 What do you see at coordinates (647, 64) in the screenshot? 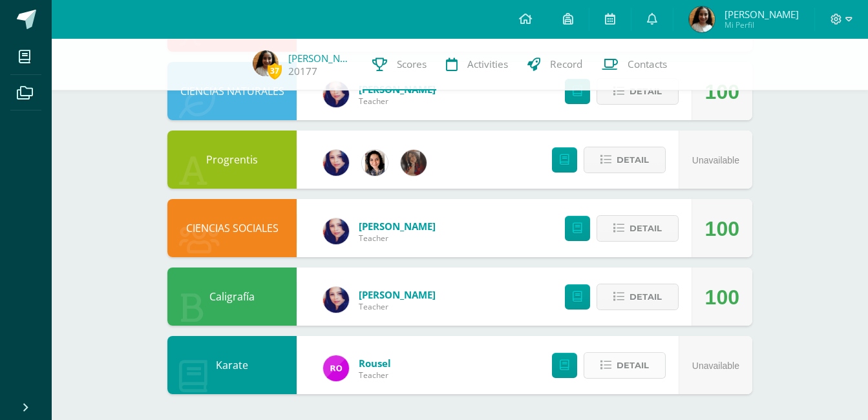
I see `span: Contacts` at bounding box center [647, 64].